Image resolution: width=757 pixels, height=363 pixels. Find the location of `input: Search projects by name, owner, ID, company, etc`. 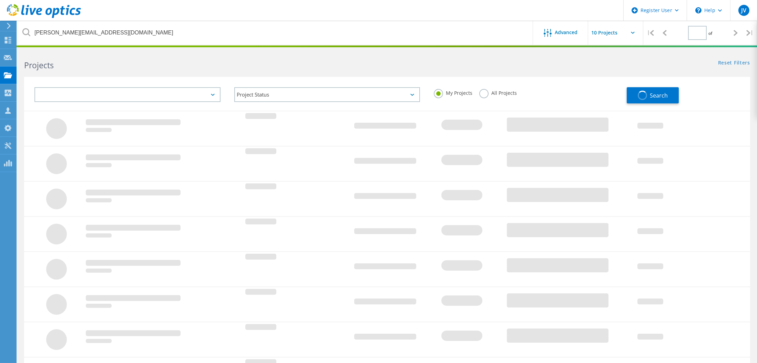

input: Search projects by name, owner, ID, company, etc is located at coordinates (275, 33).